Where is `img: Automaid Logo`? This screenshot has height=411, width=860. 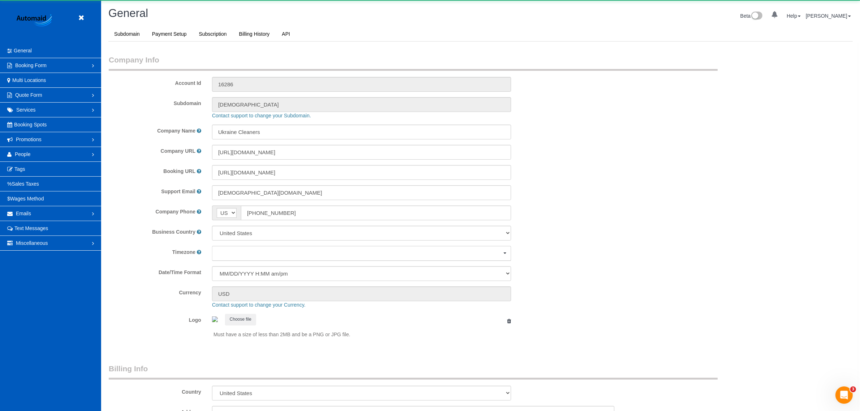 img: Automaid Logo is located at coordinates (35, 21).